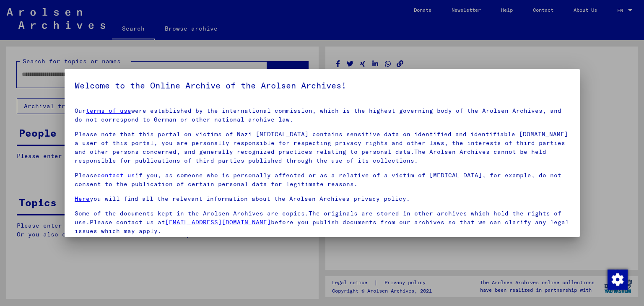  Describe the element at coordinates (618, 279) in the screenshot. I see `img: Change consent` at that location.